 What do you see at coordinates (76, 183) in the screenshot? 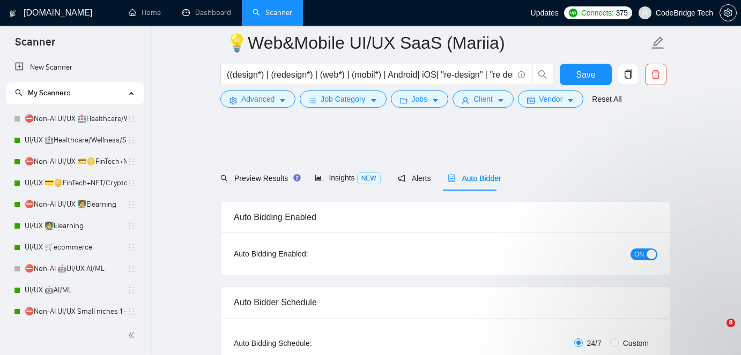
I see `a: UI/UX 💳🪙FinTech+NFT/Crypto/Blockchain/Casino` at bounding box center [76, 183].